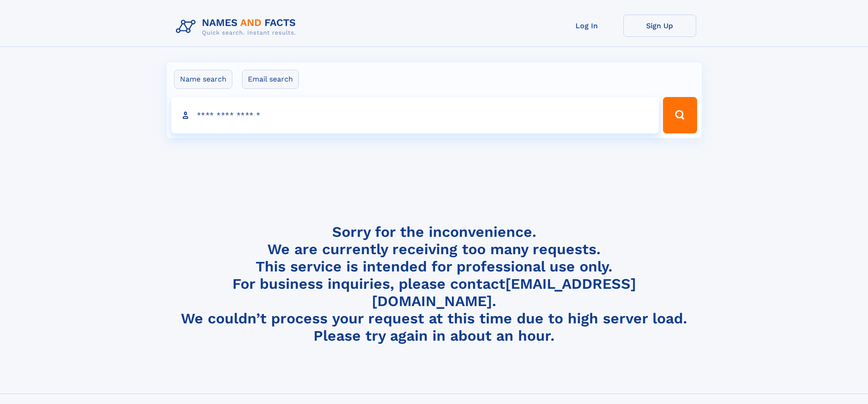 The image size is (868, 404). I want to click on h4: Sorry for the inconvenience. We are currently receiving too many requests. This service is intend..., so click(434, 284).